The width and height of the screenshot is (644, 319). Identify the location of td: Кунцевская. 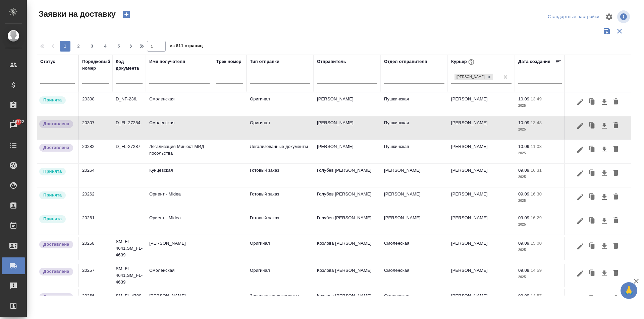
(180, 176).